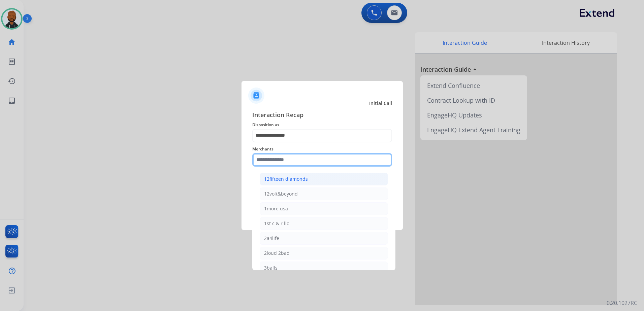 The height and width of the screenshot is (311, 644). I want to click on div: 1st c & r llc, so click(277, 224).